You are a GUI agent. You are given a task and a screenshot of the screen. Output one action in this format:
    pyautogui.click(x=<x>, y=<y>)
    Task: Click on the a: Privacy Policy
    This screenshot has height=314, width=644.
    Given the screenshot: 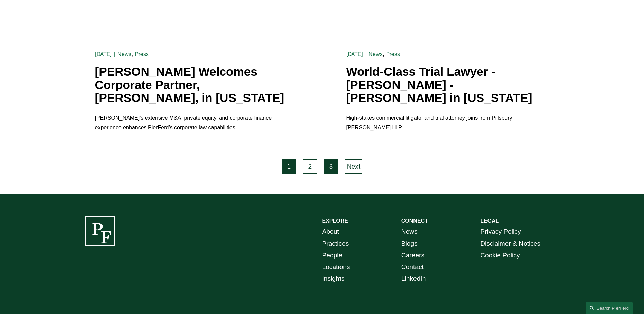 What is the action you would take?
    pyautogui.click(x=500, y=232)
    